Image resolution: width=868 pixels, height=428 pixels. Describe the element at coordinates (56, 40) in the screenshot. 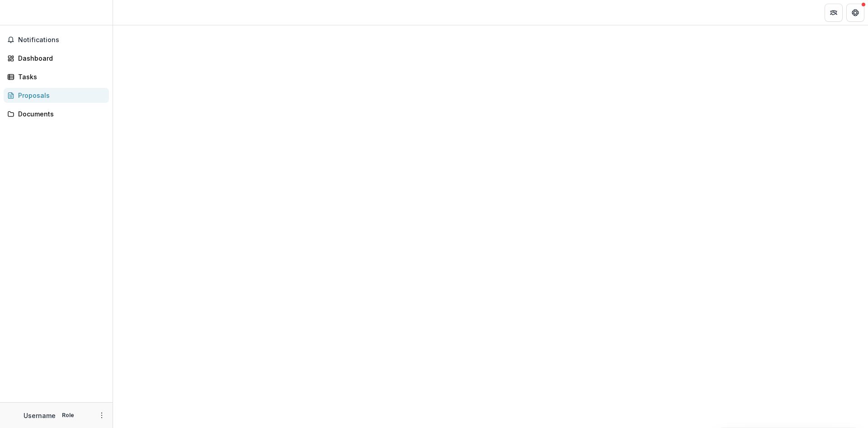

I see `button: Notifications` at that location.